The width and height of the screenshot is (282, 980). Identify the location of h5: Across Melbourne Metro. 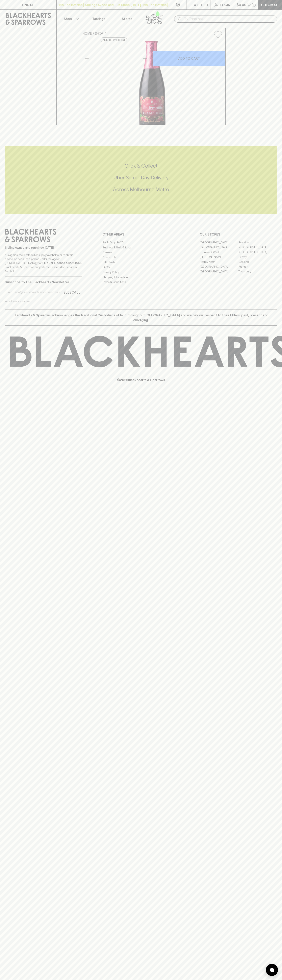
(141, 190).